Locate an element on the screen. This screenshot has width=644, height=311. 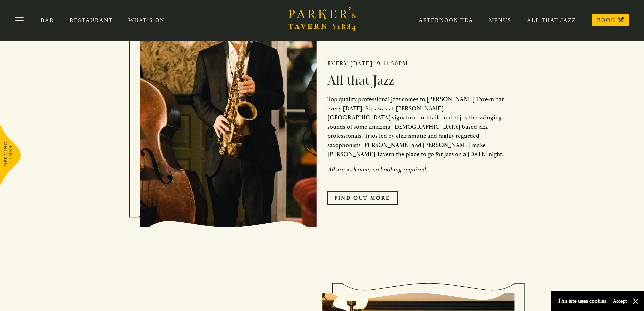
h2: All that Jazz is located at coordinates (416, 80).